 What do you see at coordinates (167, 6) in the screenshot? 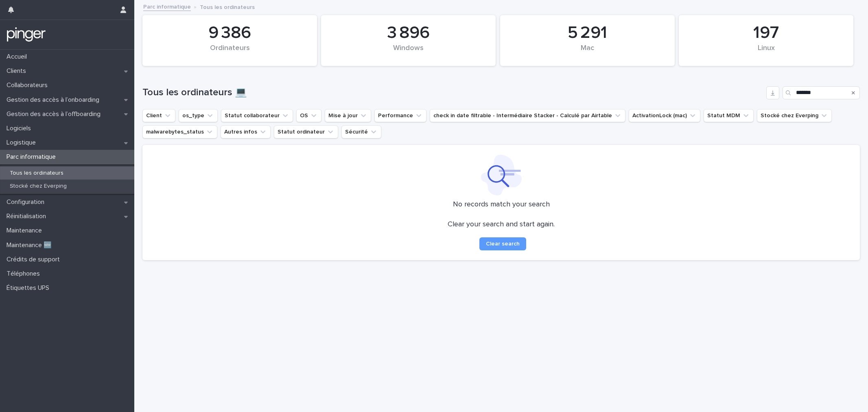
I see `a: Parc informatique` at bounding box center [167, 6].